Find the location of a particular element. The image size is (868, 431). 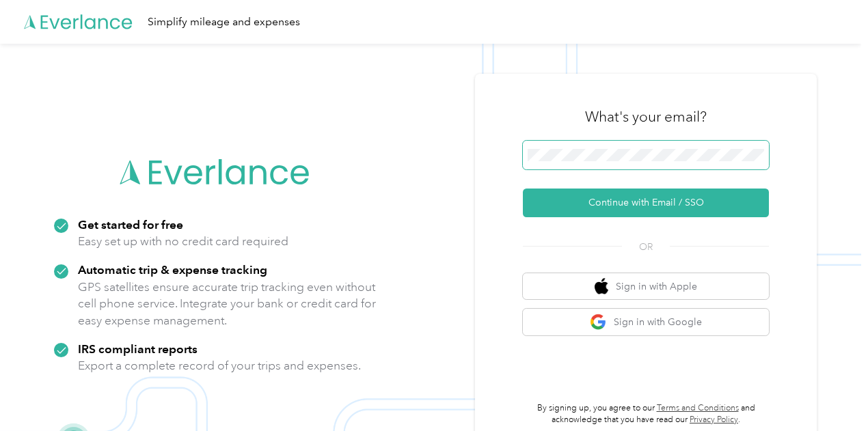

img: apple logo is located at coordinates (602, 287).